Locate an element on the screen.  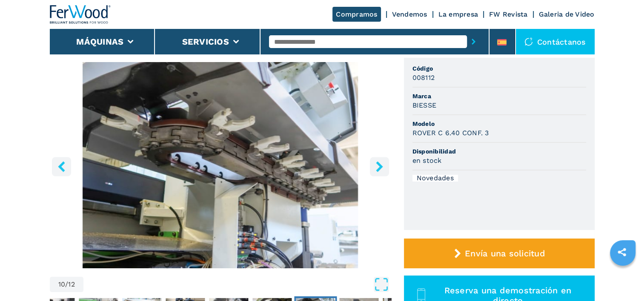
h3: en stock is located at coordinates (427, 160).